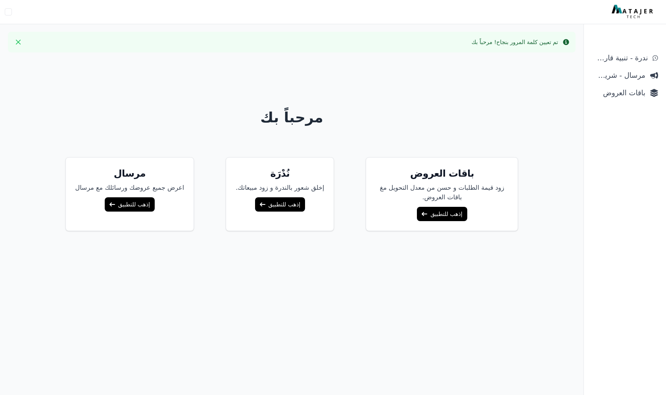 The height and width of the screenshot is (395, 666). I want to click on h5: نُدْرَة, so click(280, 173).